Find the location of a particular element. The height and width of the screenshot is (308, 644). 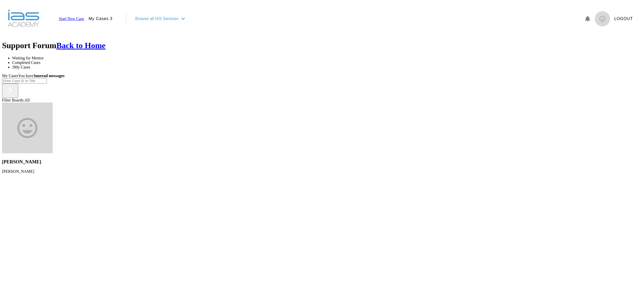

span: You have is located at coordinates (41, 76).